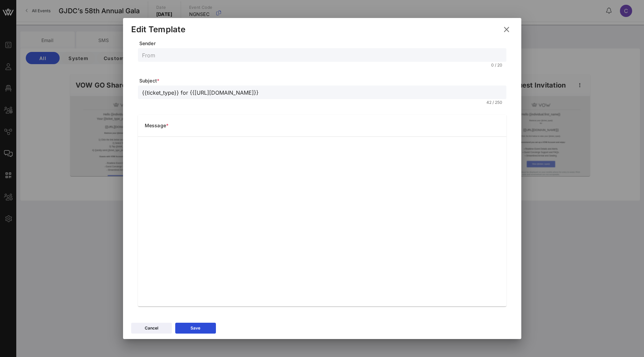 Image resolution: width=644 pixels, height=357 pixels. I want to click on input: From, so click(322, 55).